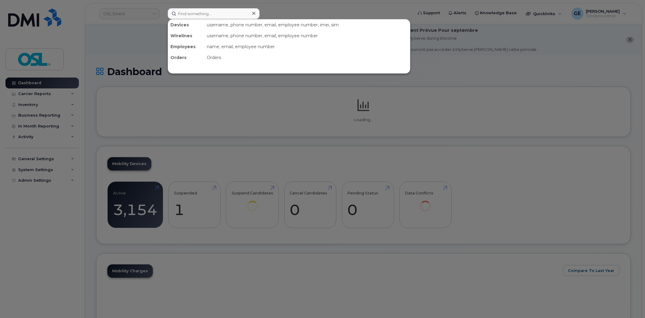  Describe the element at coordinates (186, 47) in the screenshot. I see `div: Employees` at that location.